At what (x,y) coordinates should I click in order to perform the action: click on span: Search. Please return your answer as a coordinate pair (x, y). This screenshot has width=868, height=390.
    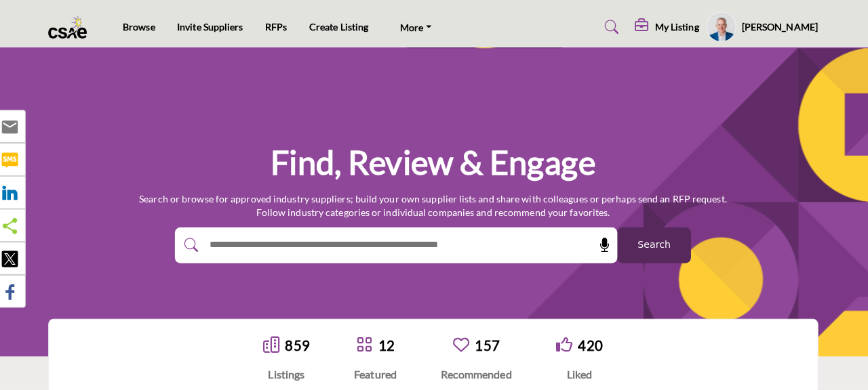
    Looking at the image, I should click on (652, 241).